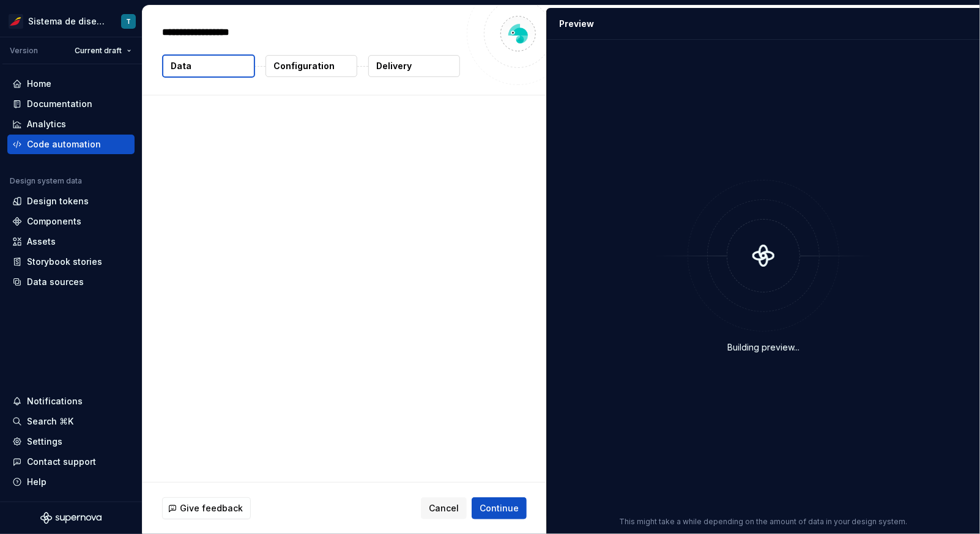 Image resolution: width=980 pixels, height=534 pixels. Describe the element at coordinates (55, 282) in the screenshot. I see `div: Data sources` at that location.